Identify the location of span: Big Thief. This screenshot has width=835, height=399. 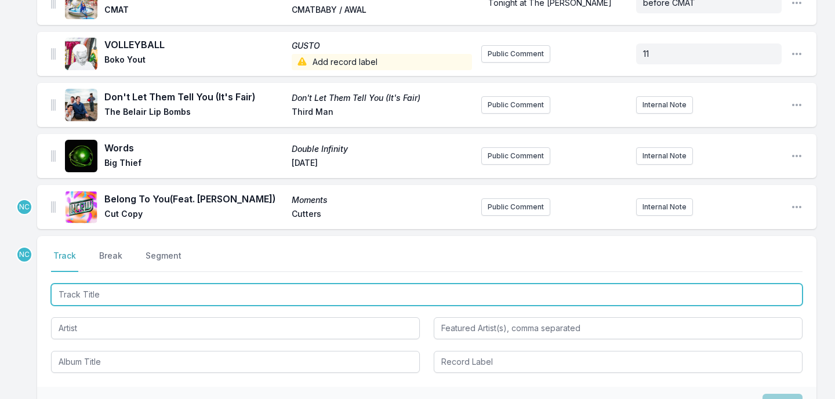
(194, 164).